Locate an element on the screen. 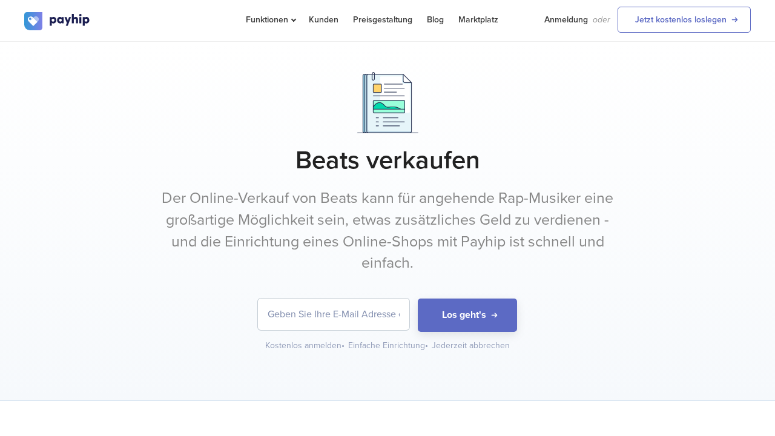  h1: Beats verkaufen is located at coordinates (387, 160).